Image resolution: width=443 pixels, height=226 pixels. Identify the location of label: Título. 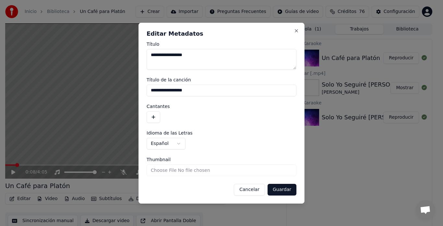
(221, 44).